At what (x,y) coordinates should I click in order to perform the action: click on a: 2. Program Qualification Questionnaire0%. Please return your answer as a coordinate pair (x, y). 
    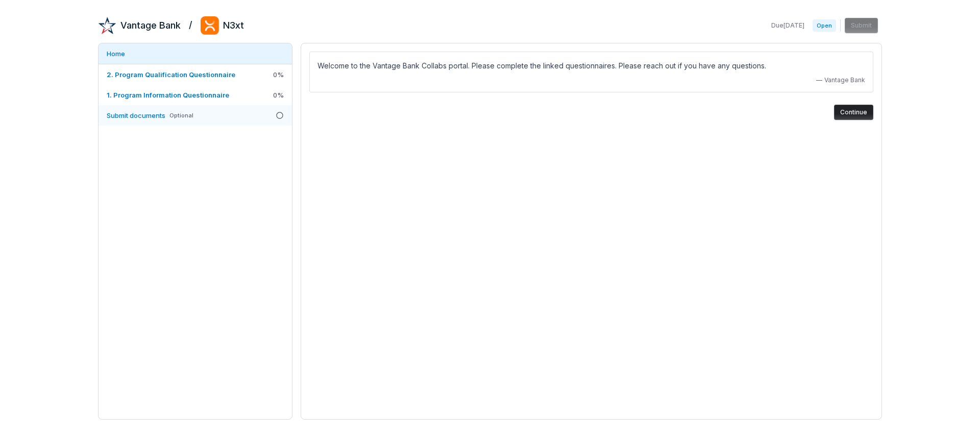
    Looking at the image, I should click on (195, 75).